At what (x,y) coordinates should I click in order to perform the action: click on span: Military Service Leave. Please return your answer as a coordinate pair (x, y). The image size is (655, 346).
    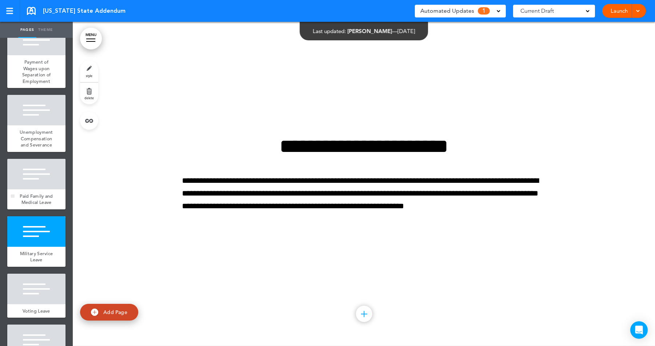
    Looking at the image, I should click on (36, 257).